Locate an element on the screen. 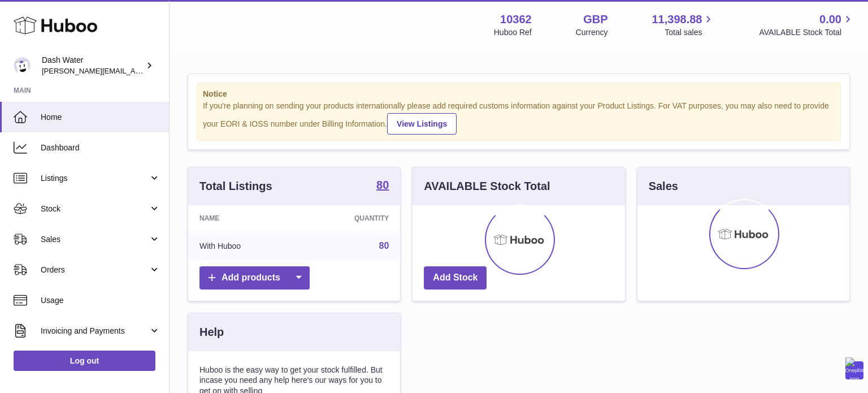  span: Home is located at coordinates (100, 117).